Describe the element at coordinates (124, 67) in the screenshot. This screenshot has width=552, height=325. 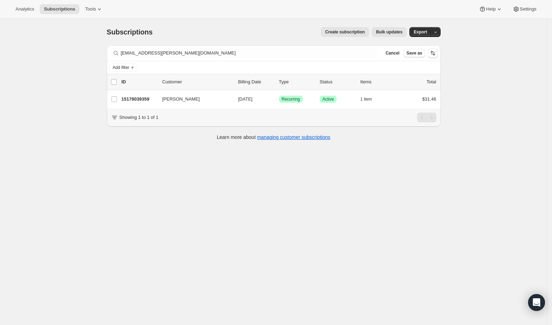
I see `button: Add filter` at that location.